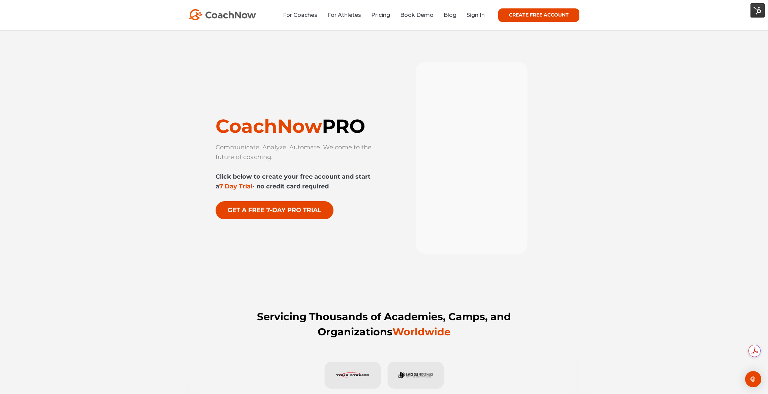 The width and height of the screenshot is (768, 394). What do you see at coordinates (296, 167) in the screenshot?
I see `p: Communicate, Analyze, Automate. Welcome to the future of coaching.` at bounding box center [296, 167].